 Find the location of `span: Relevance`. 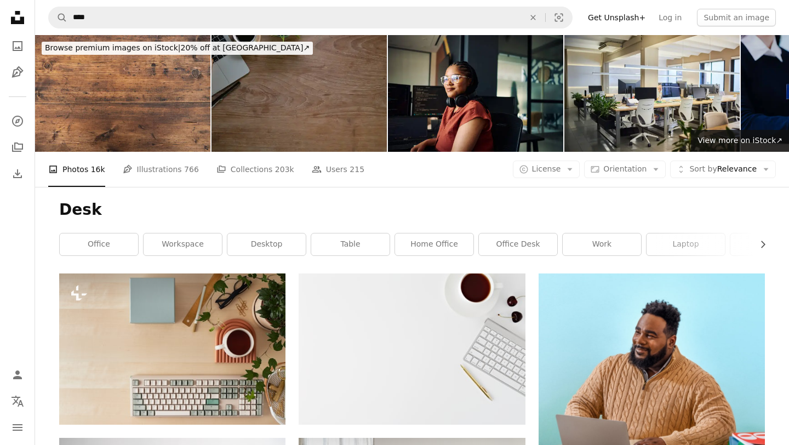

span: Relevance is located at coordinates (723, 169).